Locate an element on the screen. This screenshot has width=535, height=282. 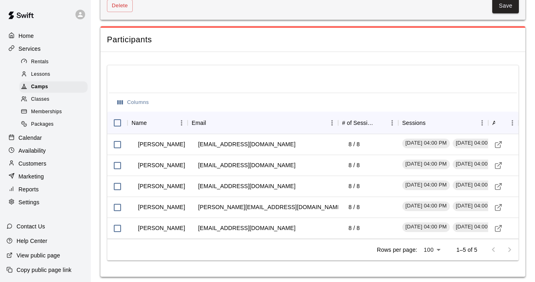
a: Services is located at coordinates (45, 49).